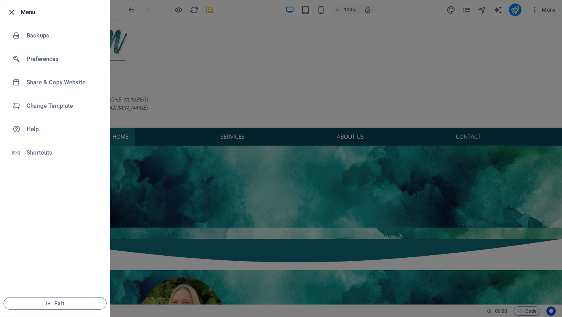 Image resolution: width=562 pixels, height=317 pixels. What do you see at coordinates (62, 12) in the screenshot?
I see `h6: Menu` at bounding box center [62, 12].